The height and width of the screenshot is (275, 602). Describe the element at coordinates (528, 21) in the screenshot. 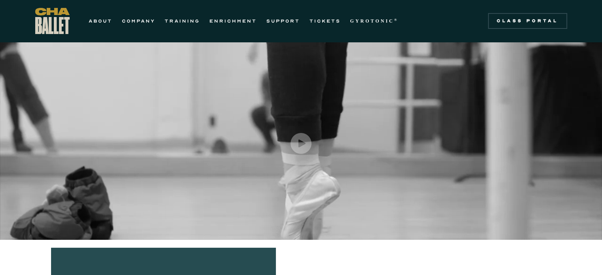

I see `a: Class Portal` at that location.